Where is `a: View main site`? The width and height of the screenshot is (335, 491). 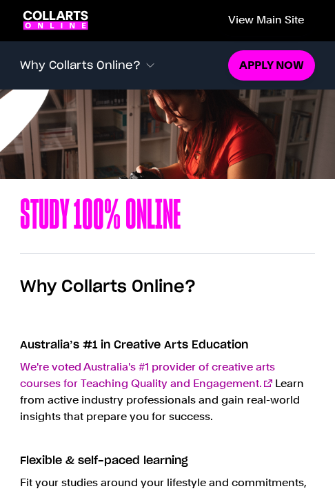
a: View main site is located at coordinates (266, 20).